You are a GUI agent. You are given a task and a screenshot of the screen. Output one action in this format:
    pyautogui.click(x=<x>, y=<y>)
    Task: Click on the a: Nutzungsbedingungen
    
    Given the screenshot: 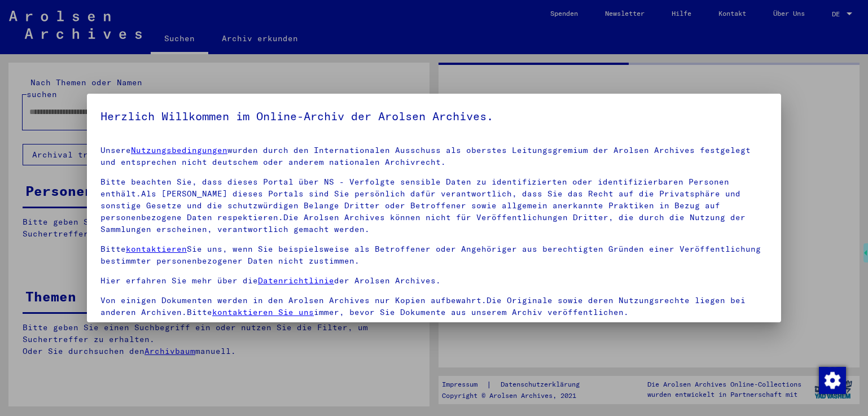 What is the action you would take?
    pyautogui.click(x=179, y=150)
    